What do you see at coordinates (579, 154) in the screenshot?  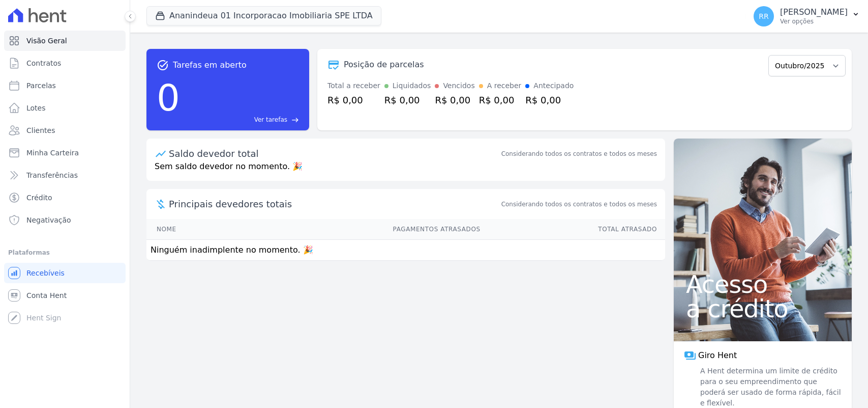 I see `div: Considerando todos os contratos e todos os meses` at bounding box center [579, 154].